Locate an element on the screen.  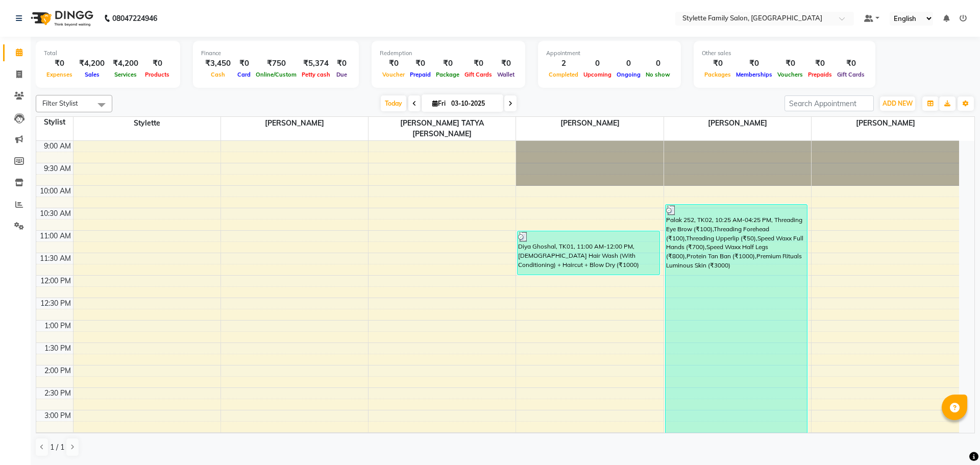
div: 2:00 PM is located at coordinates (58, 371).